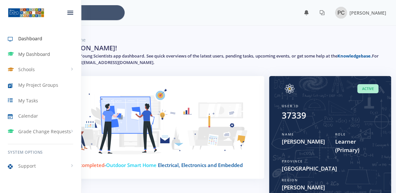 Image resolution: width=396 pixels, height=193 pixels. What do you see at coordinates (288, 134) in the screenshot?
I see `span: Name` at bounding box center [288, 134].